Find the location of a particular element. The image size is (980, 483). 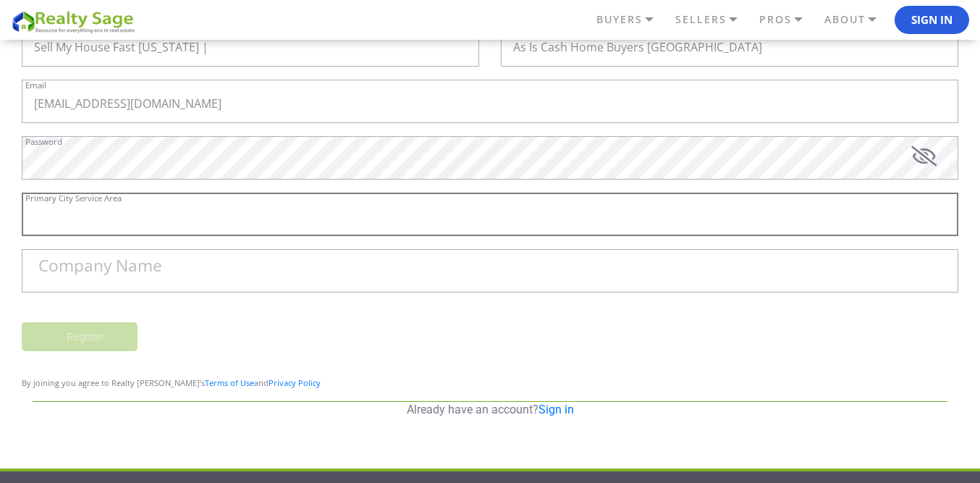

a: PROS is located at coordinates (788, 20).